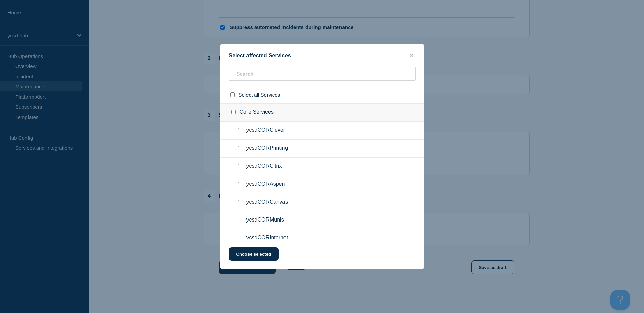 The image size is (644, 313). Describe the element at coordinates (322, 113) in the screenshot. I see `div: Core Services` at that location.